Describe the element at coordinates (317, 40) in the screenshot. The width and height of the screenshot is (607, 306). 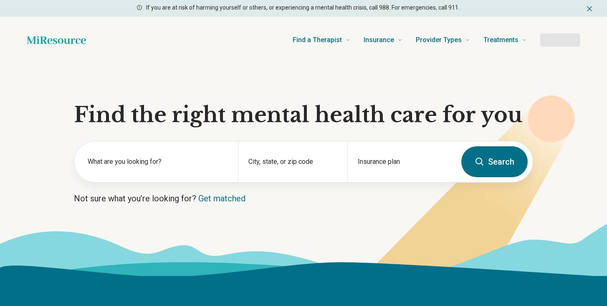
I see `span: Find a Therapist` at that location.